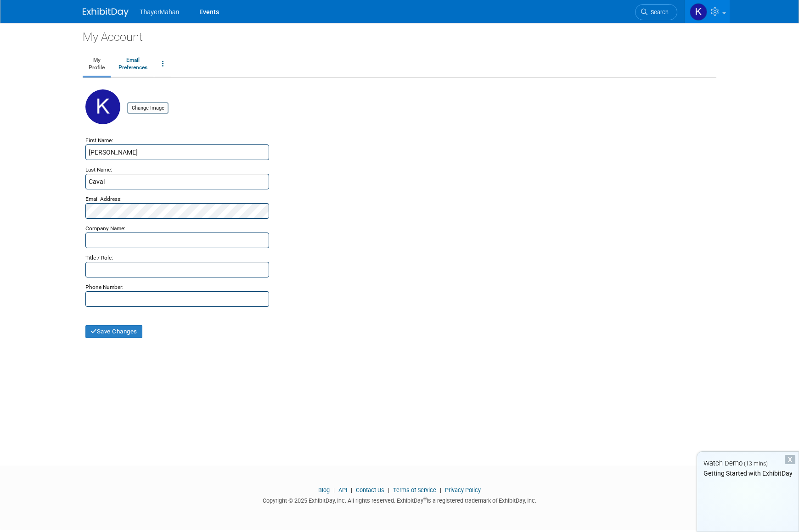 This screenshot has width=799, height=532. What do you see at coordinates (99, 140) in the screenshot?
I see `small: First Name:` at bounding box center [99, 140].